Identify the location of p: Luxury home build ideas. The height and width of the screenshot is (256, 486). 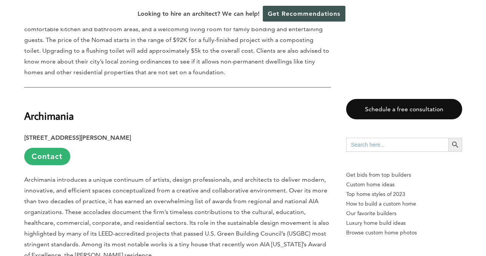
(404, 223).